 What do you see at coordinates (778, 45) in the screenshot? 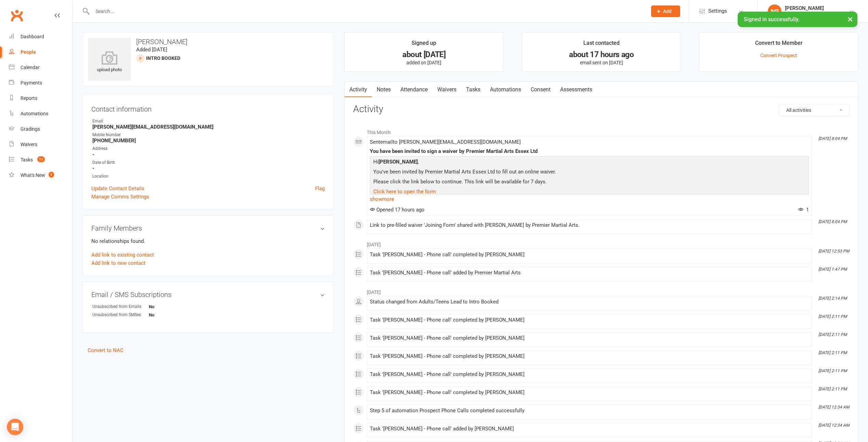
I see `div: Convert to Member` at bounding box center [778, 45].